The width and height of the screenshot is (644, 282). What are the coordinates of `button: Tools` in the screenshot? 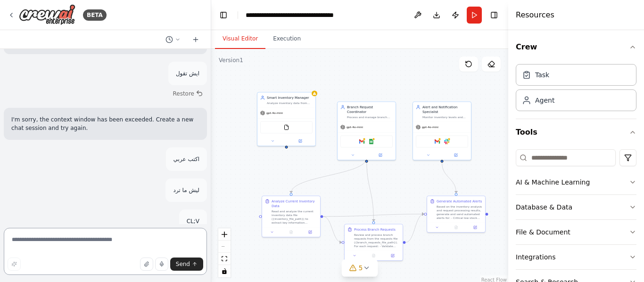 It's located at (576, 132).